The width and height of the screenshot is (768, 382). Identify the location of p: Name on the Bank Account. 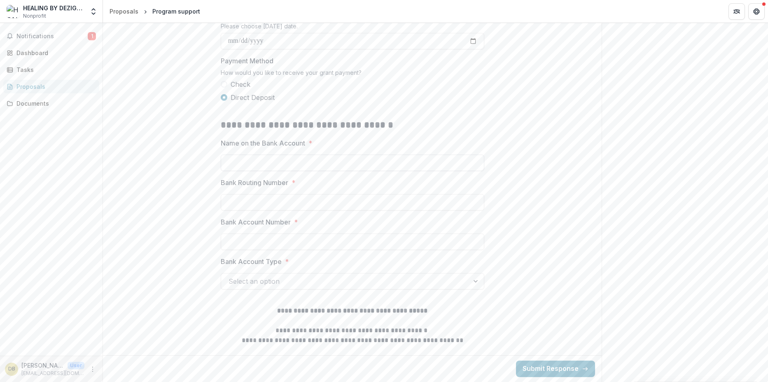
(263, 143).